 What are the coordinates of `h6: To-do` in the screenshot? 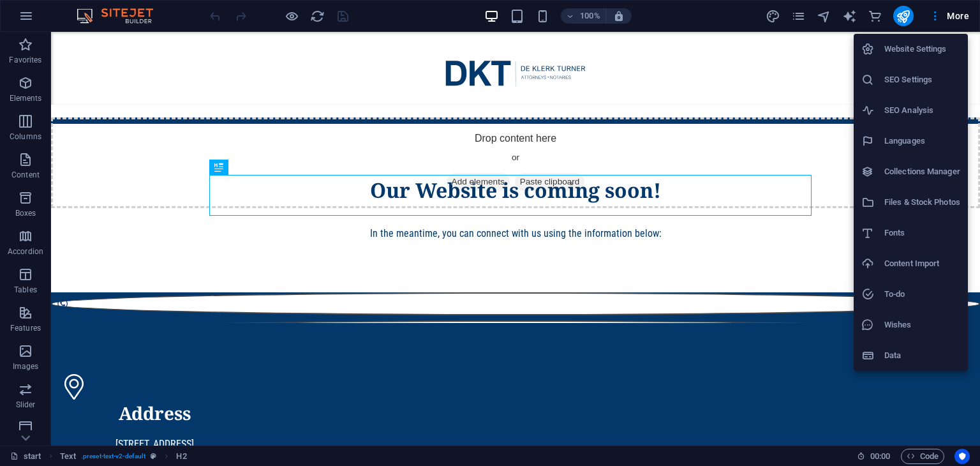 It's located at (922, 294).